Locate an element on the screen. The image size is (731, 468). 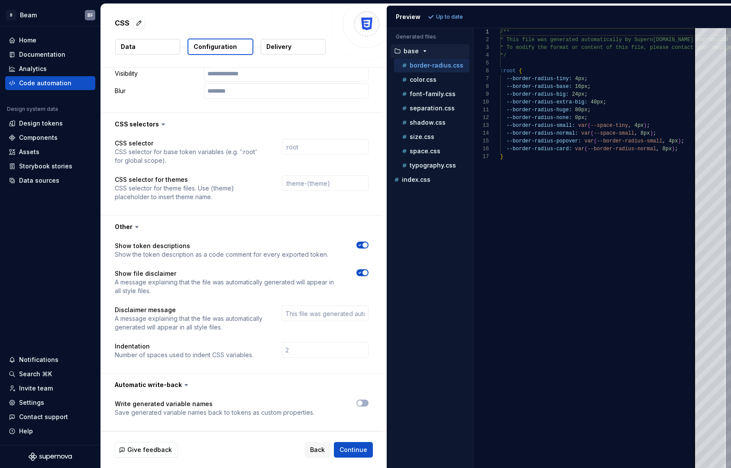
p: Data is located at coordinates (128, 47).